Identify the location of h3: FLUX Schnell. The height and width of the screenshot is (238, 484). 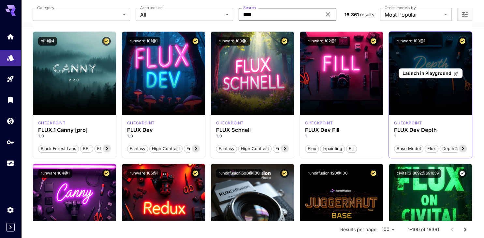
(252, 130).